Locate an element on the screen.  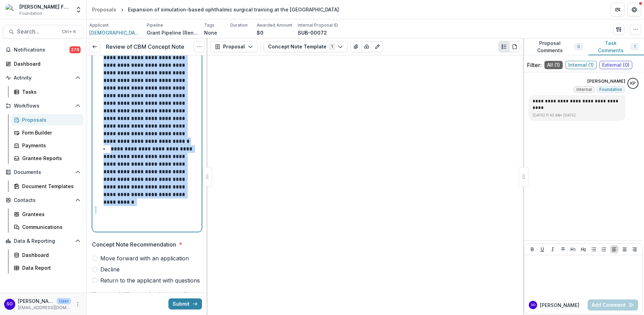
button: Proposal is located at coordinates (233, 47).